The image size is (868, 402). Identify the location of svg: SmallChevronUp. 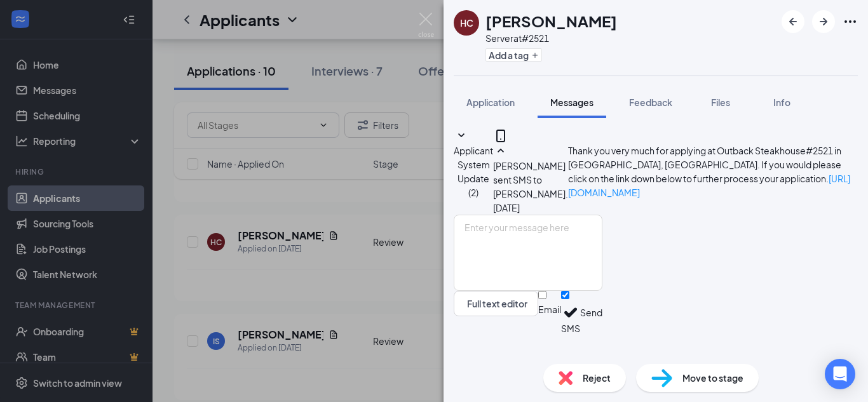
(501, 151).